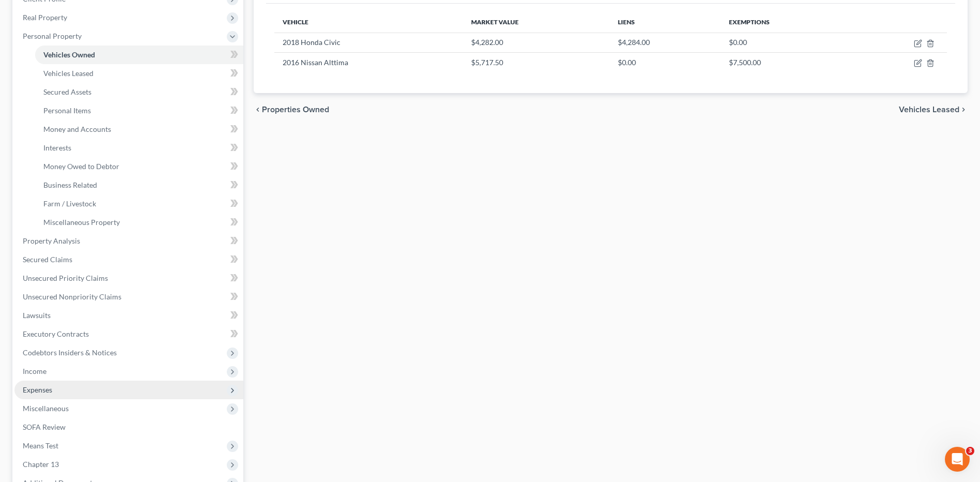 The width and height of the screenshot is (980, 482). I want to click on span: Money and Accounts, so click(77, 128).